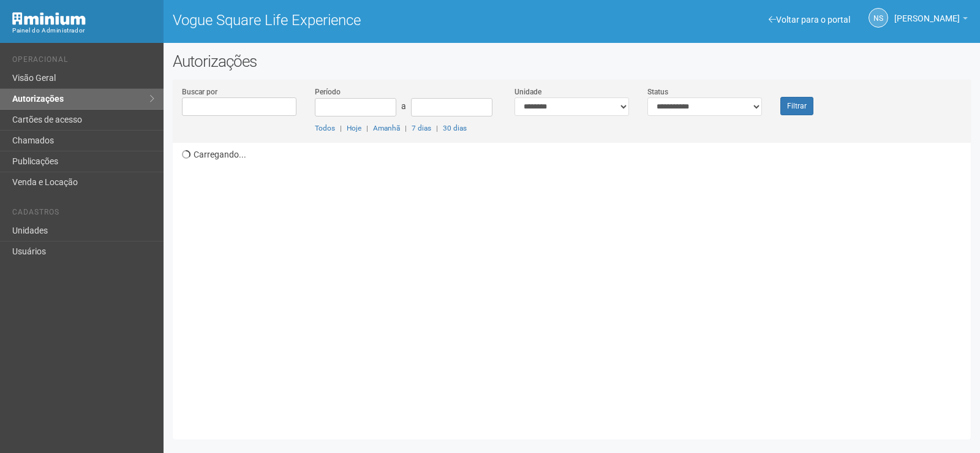 Image resolution: width=980 pixels, height=453 pixels. Describe the element at coordinates (354, 128) in the screenshot. I see `a: Hoje` at that location.